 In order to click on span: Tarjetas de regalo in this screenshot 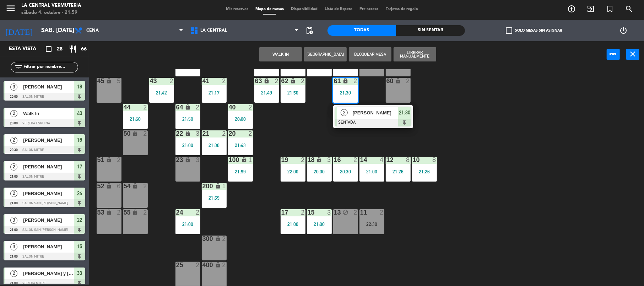, I will do `click(402, 9)`.